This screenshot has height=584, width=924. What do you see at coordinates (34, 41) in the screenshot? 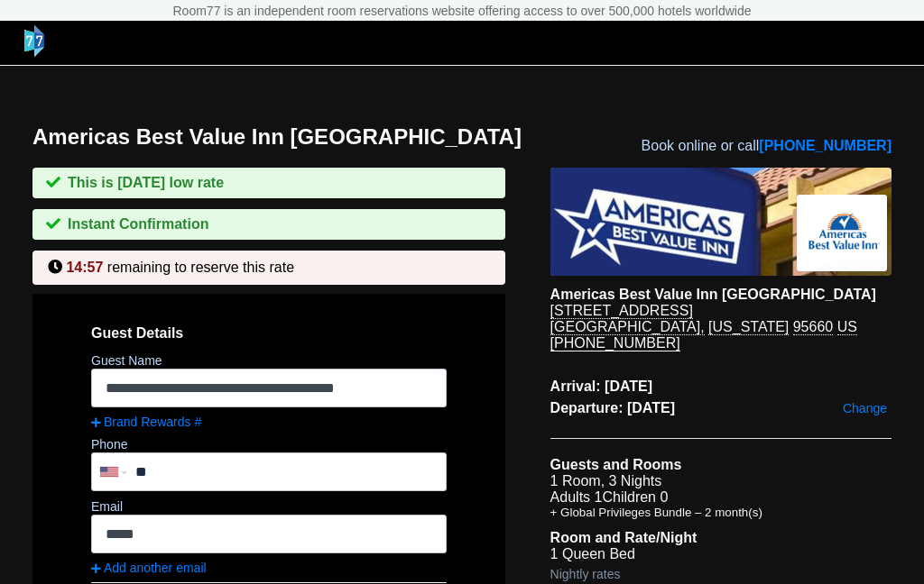
I see `img: logo-header-small.png` at bounding box center [34, 41].